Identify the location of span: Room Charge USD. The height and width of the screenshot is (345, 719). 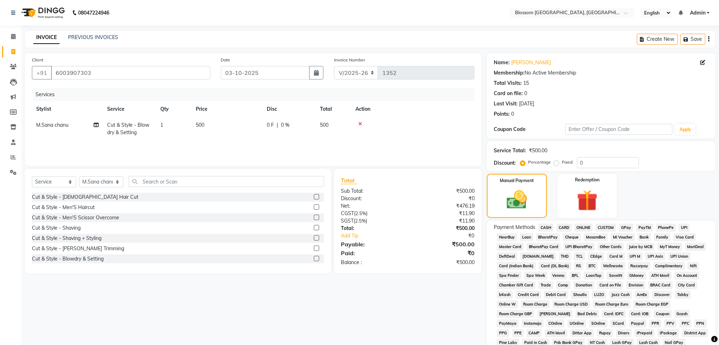
(572, 304).